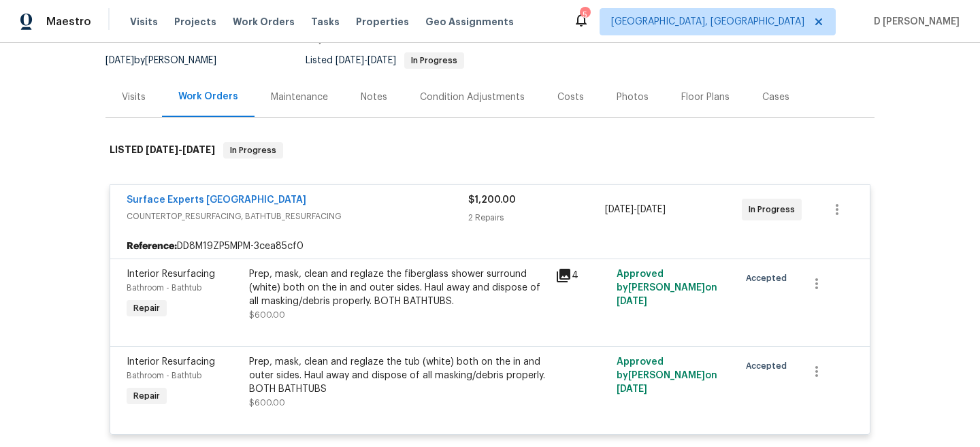  I want to click on div: Work Orders, so click(208, 97).